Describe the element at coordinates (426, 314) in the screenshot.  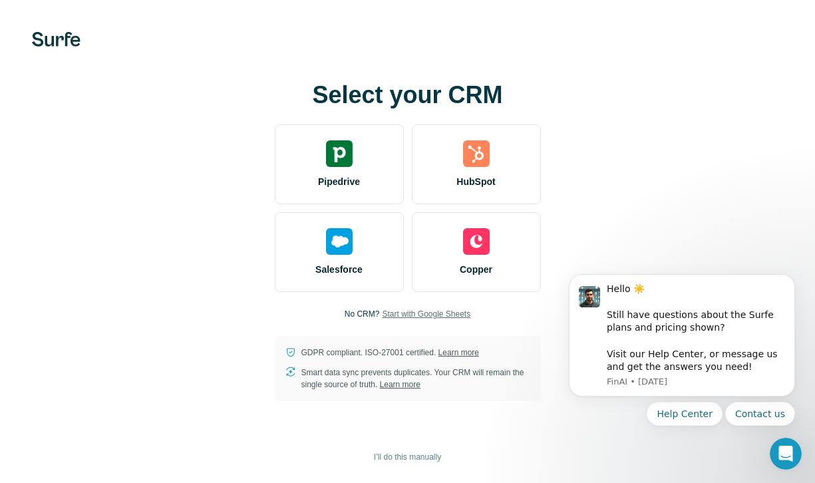
I see `button: Start with Google Sheets` at that location.